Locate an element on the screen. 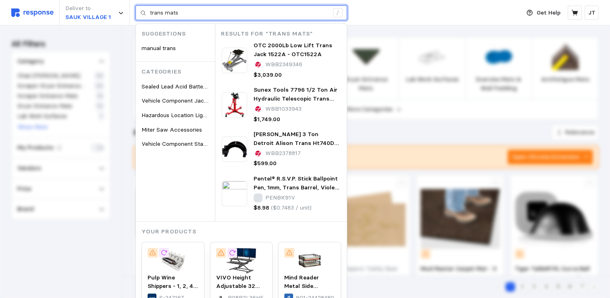  p: JT is located at coordinates (592, 13).